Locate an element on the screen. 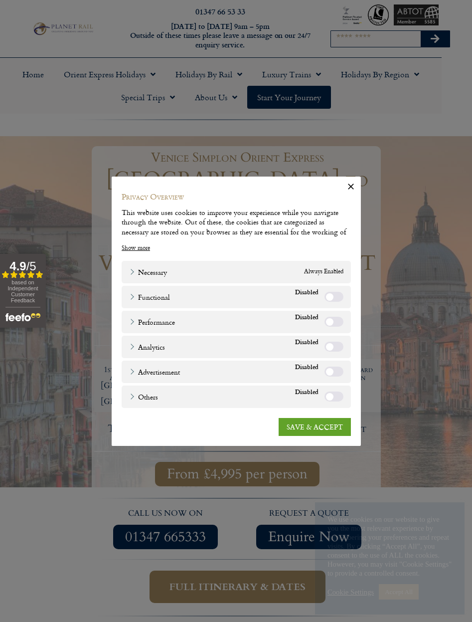 This screenshot has width=472, height=622. span: Always Enabled is located at coordinates (324, 271).